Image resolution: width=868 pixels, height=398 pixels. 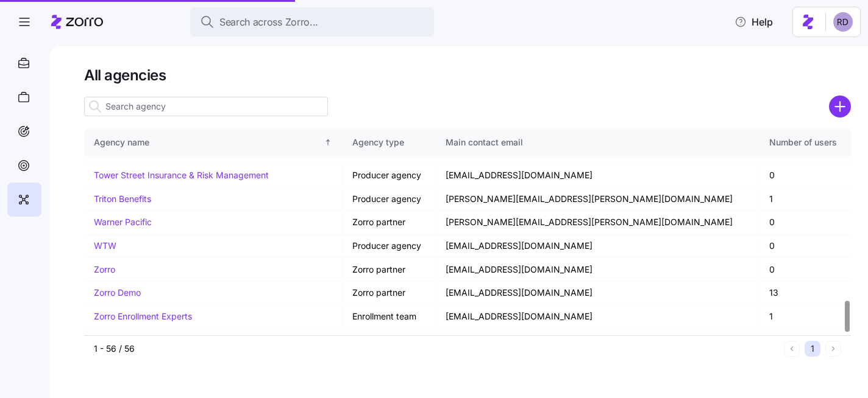 What do you see at coordinates (436, 348) in the screenshot?
I see `div: 1 - 56 / 56` at bounding box center [436, 348].